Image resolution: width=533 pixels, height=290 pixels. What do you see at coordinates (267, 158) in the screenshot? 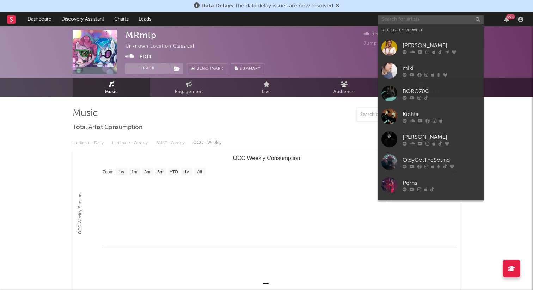
I see `text: OCC Weekly Consumption` at bounding box center [267, 158].